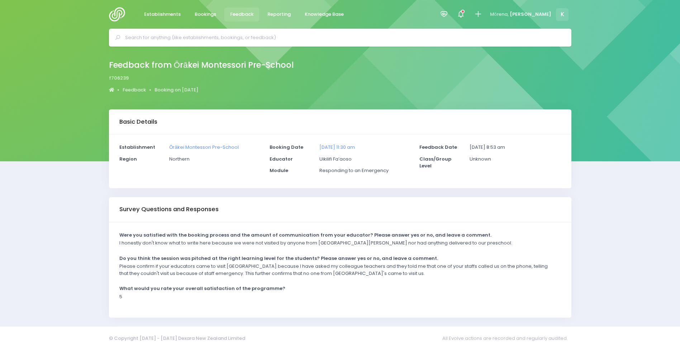 Image resolution: width=680 pixels, height=342 pixels. I want to click on input: Search for anything (like establishments, bookings, or feedback), so click(343, 38).